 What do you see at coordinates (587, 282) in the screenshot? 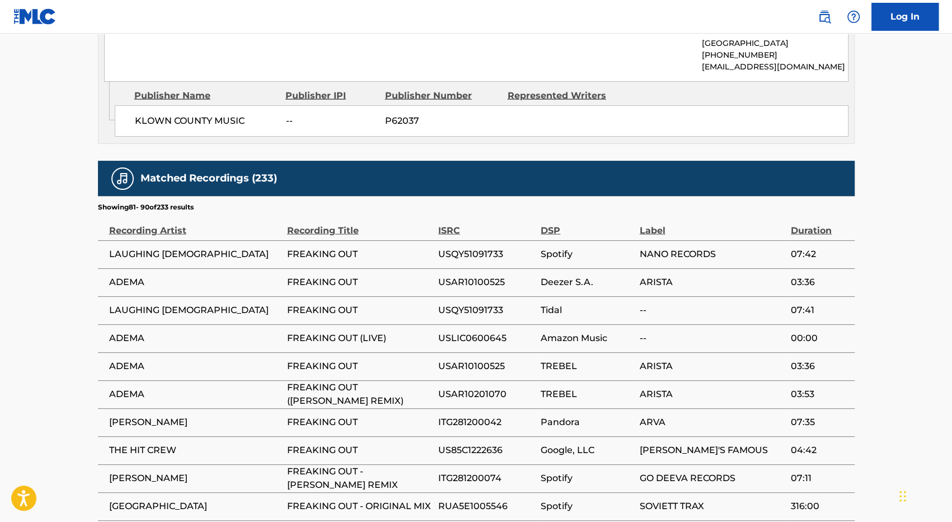
I see `span: Deezer S.A.` at bounding box center [587, 282].